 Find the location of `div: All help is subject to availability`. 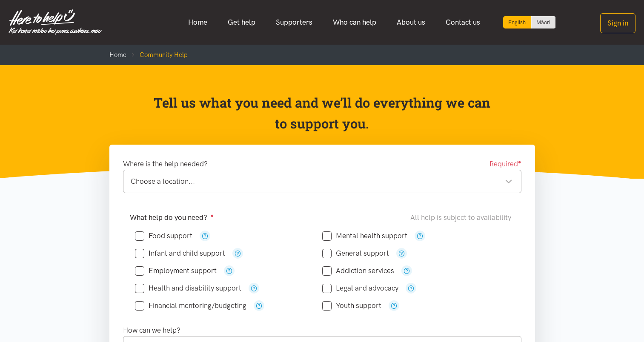

div: All help is subject to availability is located at coordinates (462, 217).